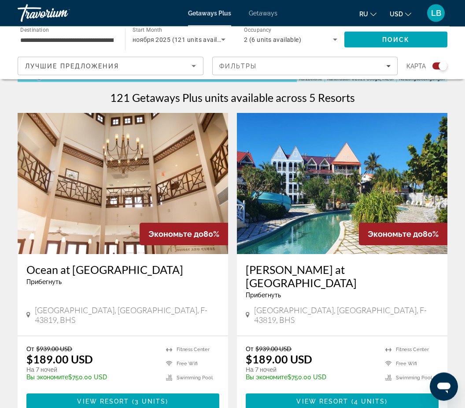 The width and height of the screenshot is (465, 408). I want to click on button: Kurzbefehle, so click(311, 79).